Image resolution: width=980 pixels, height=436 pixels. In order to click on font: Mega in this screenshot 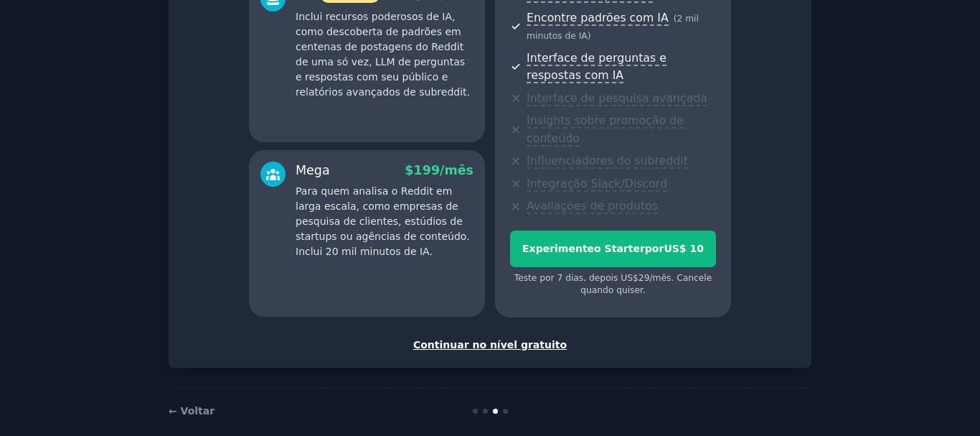, I will do `click(312, 170)`.